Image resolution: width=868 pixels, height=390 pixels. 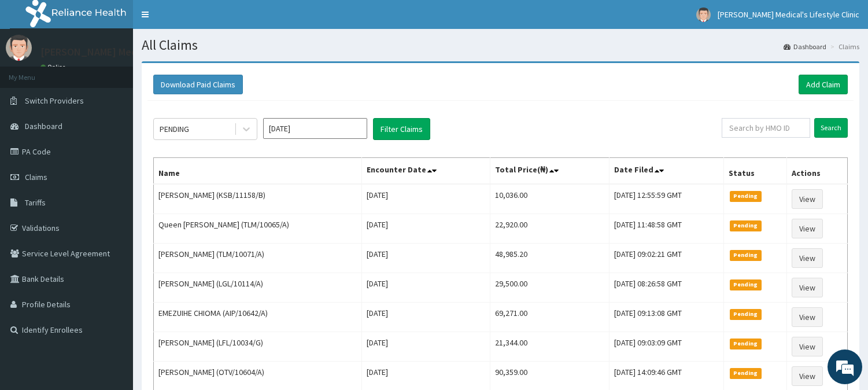 What do you see at coordinates (667, 171) in the screenshot?
I see `th: Date Filed` at bounding box center [667, 171].